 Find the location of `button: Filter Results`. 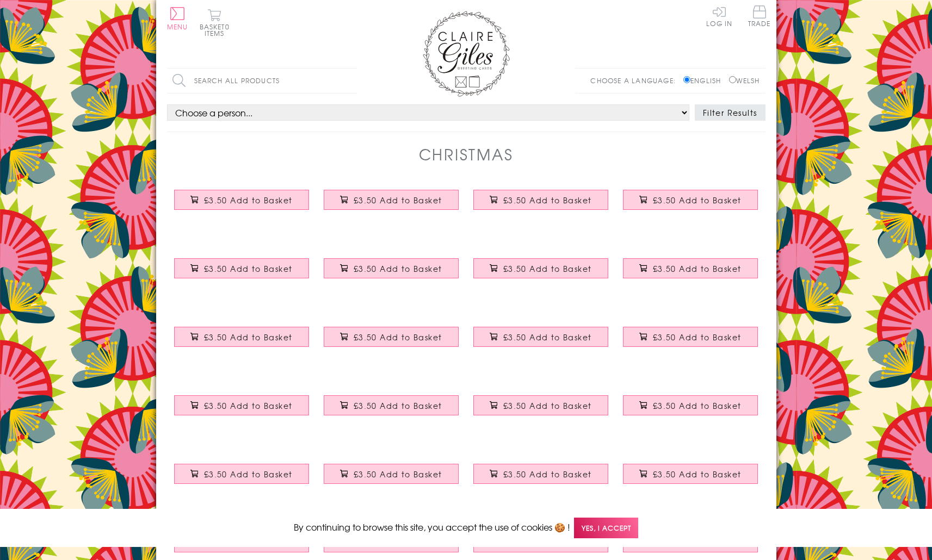

button: Filter Results is located at coordinates (730, 113).